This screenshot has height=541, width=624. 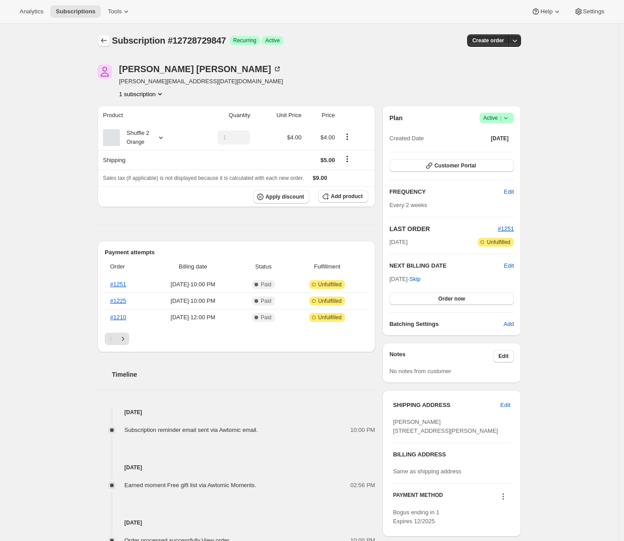 I want to click on span: Tools, so click(x=115, y=12).